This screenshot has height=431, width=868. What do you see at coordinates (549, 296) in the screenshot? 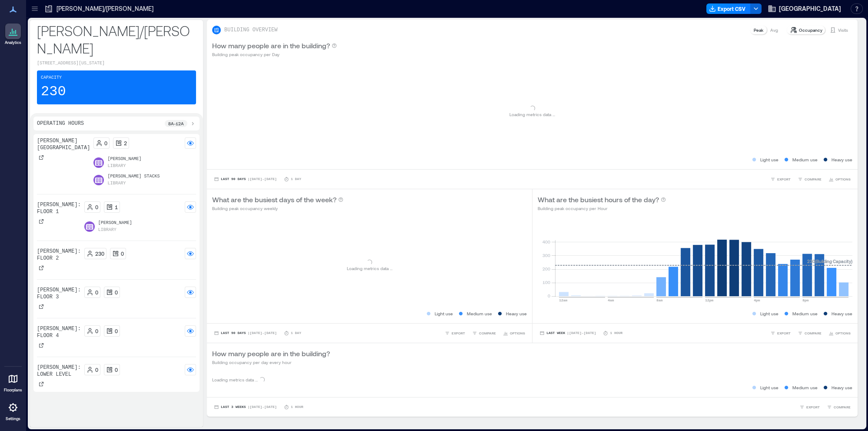
I see `tspan: 0` at bounding box center [549, 296].